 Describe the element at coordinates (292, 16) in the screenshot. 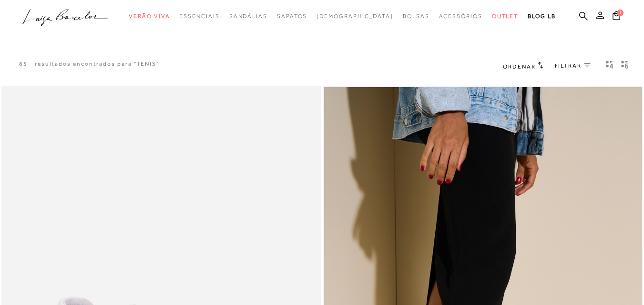

I see `span: Sapatos` at that location.